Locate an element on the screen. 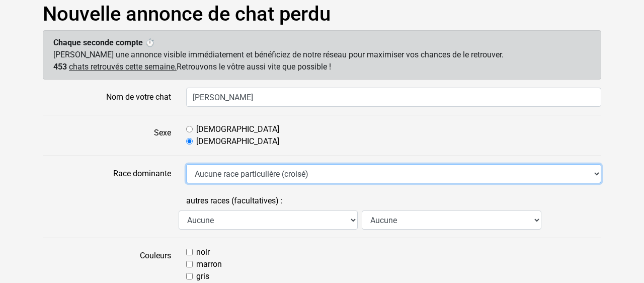 This screenshot has height=283, width=644. label: autres races (facultatives) : is located at coordinates (234, 201).